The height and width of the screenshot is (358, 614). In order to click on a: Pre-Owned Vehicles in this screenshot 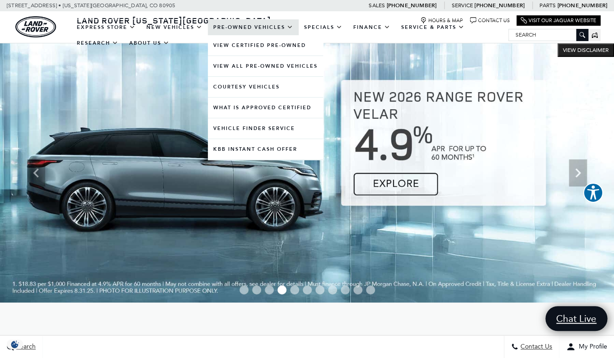, I will do `click(253, 27)`.